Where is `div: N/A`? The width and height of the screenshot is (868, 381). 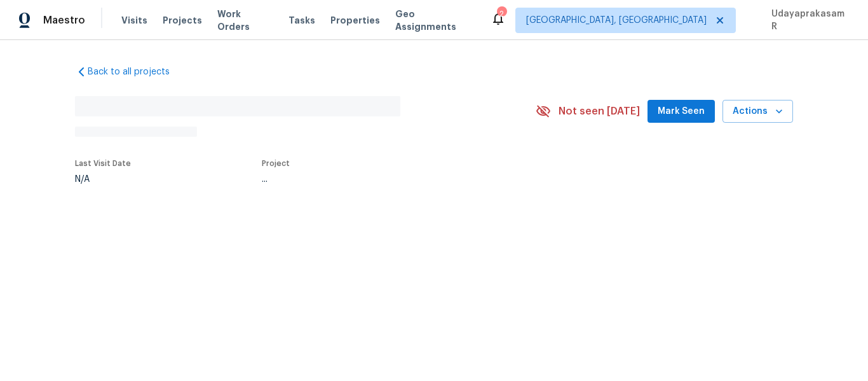
div: N/A is located at coordinates (103, 179).